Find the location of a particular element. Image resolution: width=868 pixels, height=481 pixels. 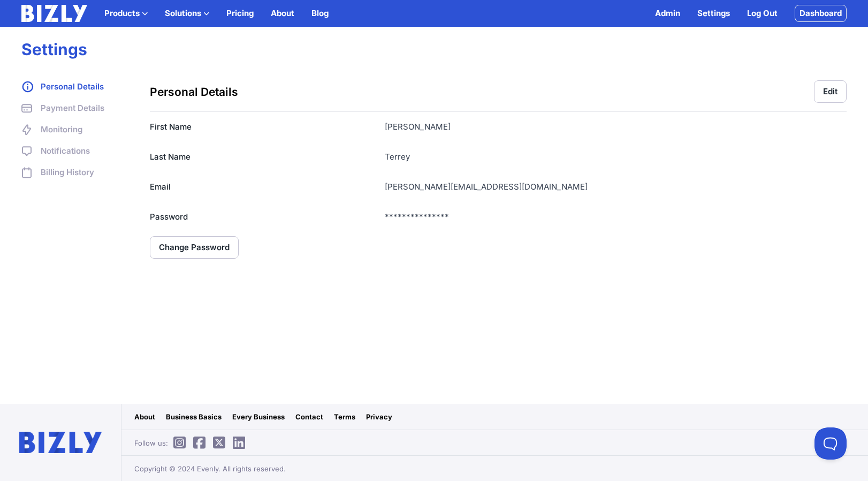

dt: Password is located at coordinates (263, 217).